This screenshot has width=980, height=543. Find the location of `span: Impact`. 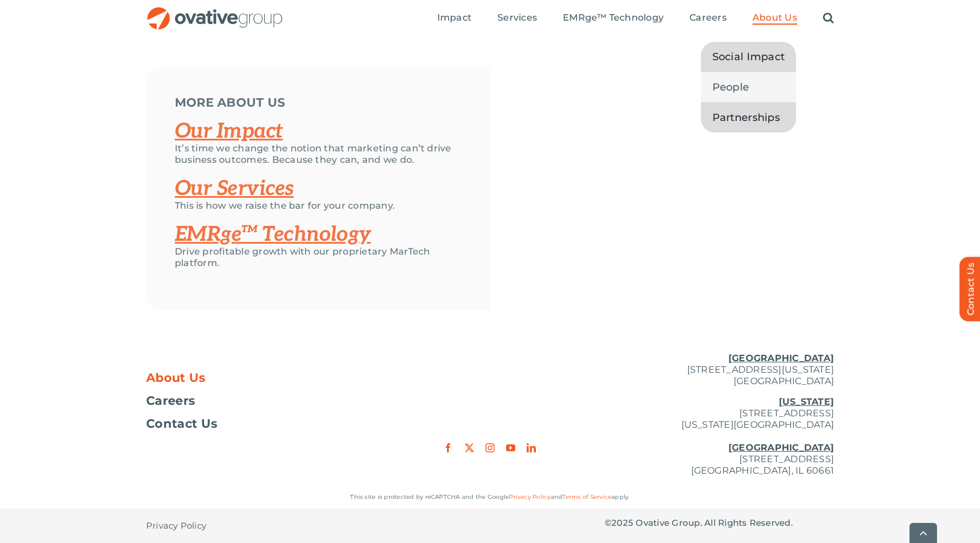

span: Impact is located at coordinates (455, 18).